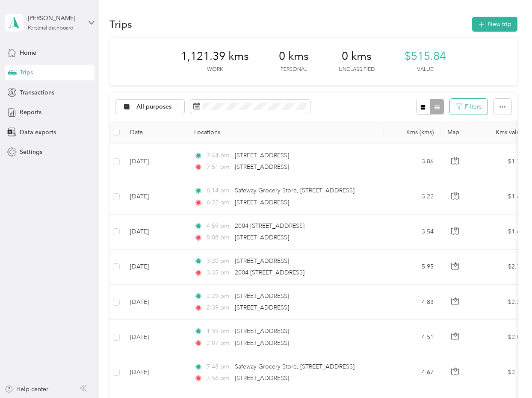 This screenshot has width=532, height=398. Describe the element at coordinates (412, 161) in the screenshot. I see `td: 3.86` at that location.